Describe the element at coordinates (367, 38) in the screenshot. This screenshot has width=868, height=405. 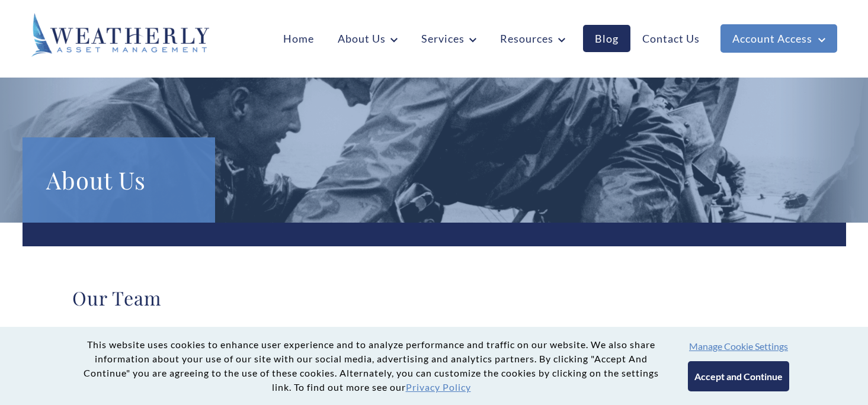
I see `a: About Us` at that location.